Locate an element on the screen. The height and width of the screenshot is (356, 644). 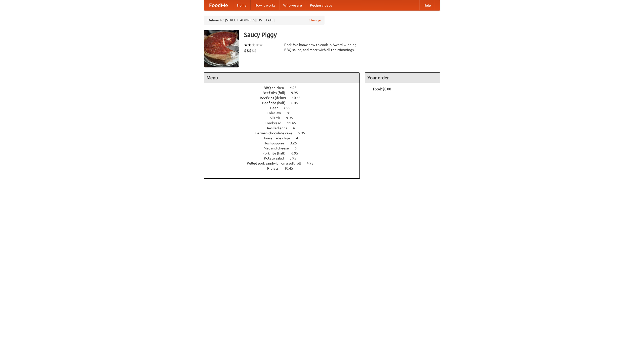
a: Beer 7.55 is located at coordinates (285, 108).